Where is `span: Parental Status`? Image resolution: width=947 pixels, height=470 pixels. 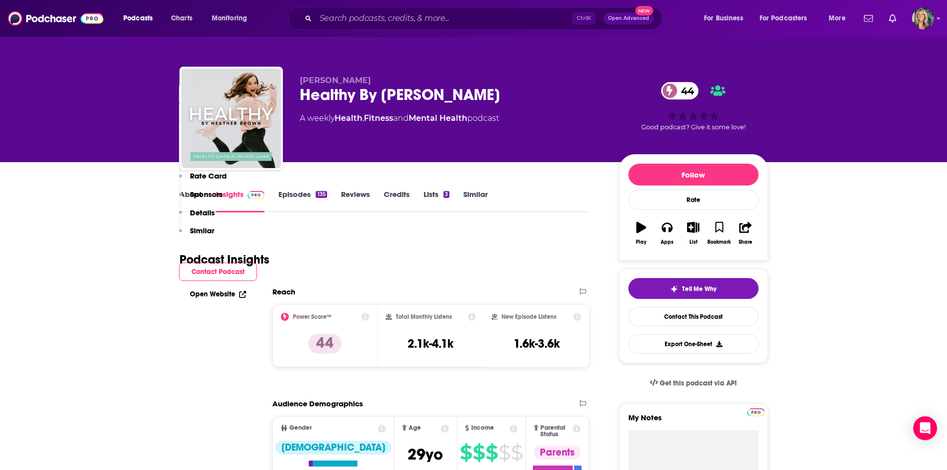
span: Parental Status is located at coordinates (556, 431).